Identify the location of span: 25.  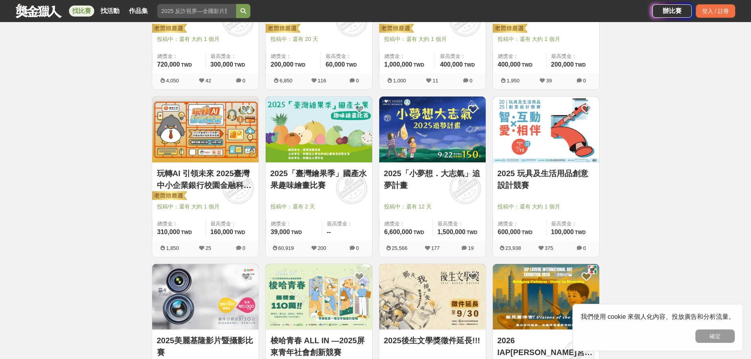
(208, 248).